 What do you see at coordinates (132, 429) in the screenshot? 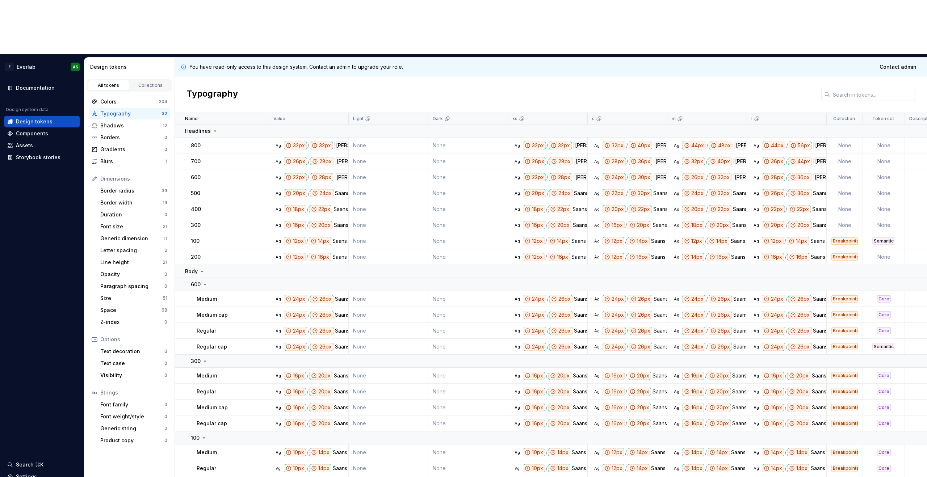
I see `div: Generic string` at bounding box center [132, 429].